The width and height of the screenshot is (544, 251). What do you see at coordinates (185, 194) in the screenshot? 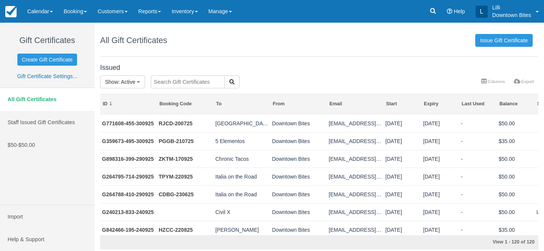
I see `td: CDBG-230625` at bounding box center [185, 194].